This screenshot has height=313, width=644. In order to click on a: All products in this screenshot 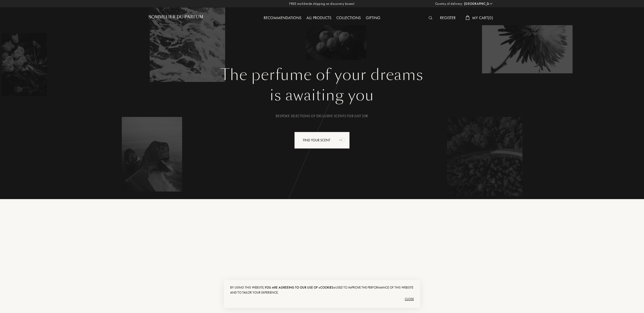, I will do `click(319, 18)`.